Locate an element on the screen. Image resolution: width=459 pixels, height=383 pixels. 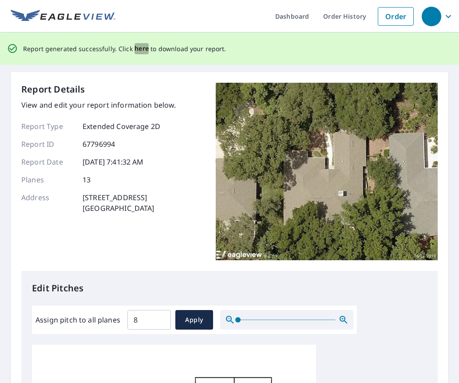
span: here is located at coordinates (142, 48).